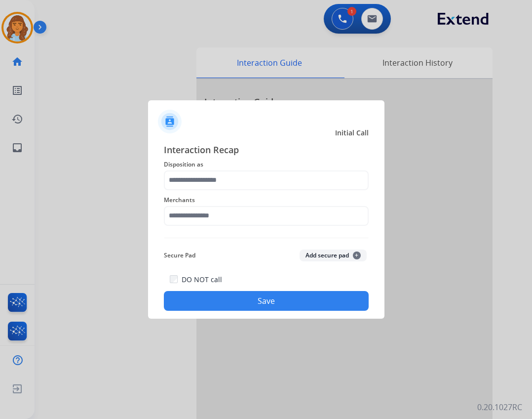  What do you see at coordinates (500, 407) in the screenshot?
I see `p: 0.20.1027RC` at bounding box center [500, 407].